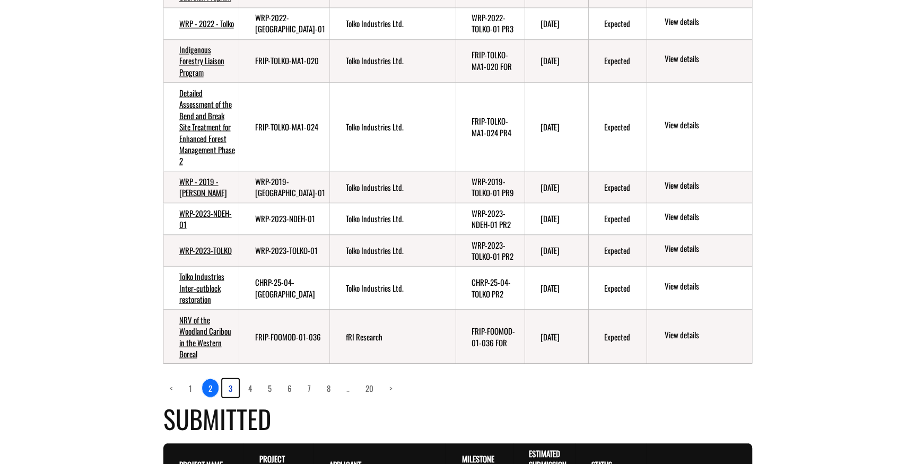 The height and width of the screenshot is (464, 915). Describe the element at coordinates (490, 187) in the screenshot. I see `td: WRP-2019-TOLKO-01 PR9` at that location.